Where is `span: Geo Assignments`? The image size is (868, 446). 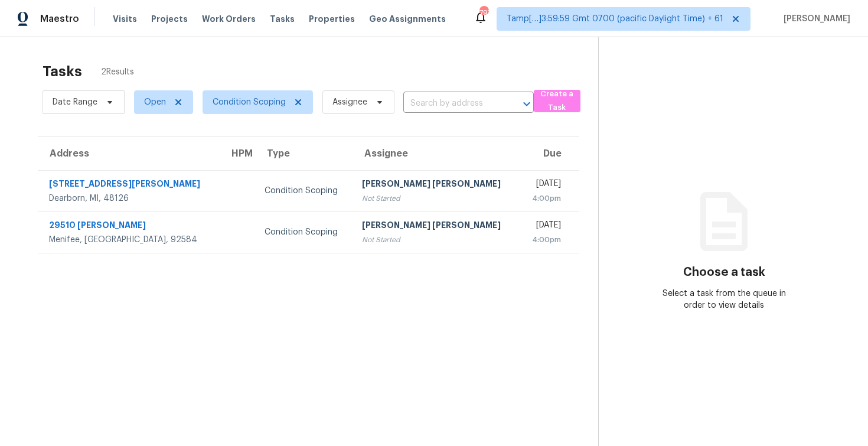
span: Geo Assignments is located at coordinates (408, 19).